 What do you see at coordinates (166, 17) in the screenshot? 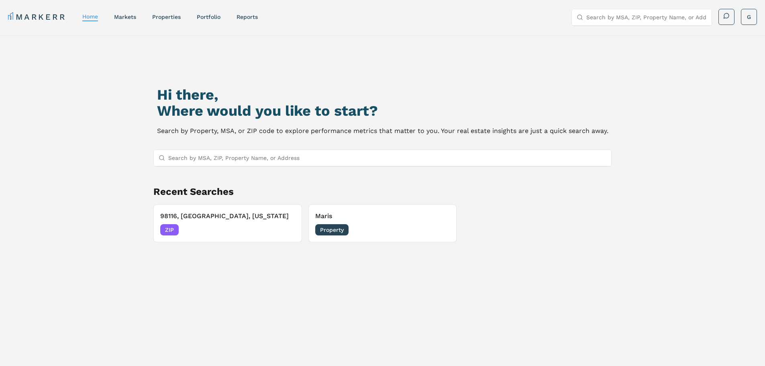
I see `a: properties` at bounding box center [166, 17].